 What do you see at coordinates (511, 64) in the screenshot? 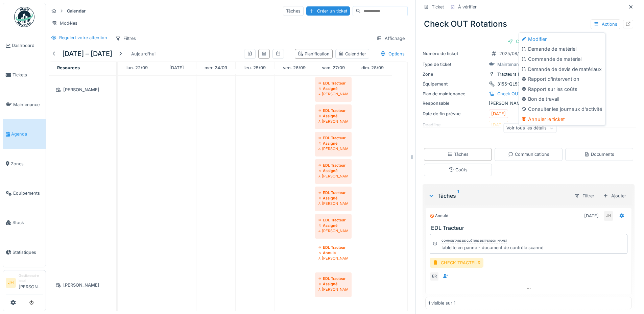
I see `div: Maintenance` at bounding box center [511, 64].